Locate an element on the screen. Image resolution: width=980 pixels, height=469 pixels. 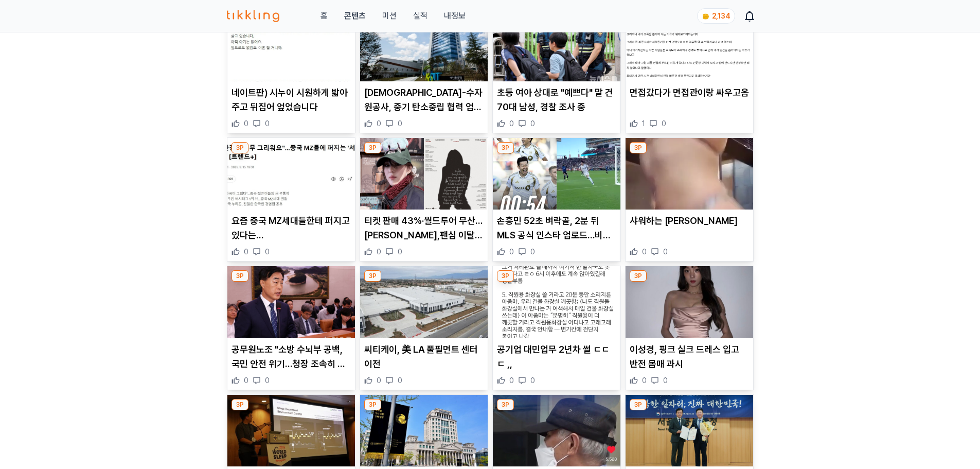
a: 콘텐츠 is located at coordinates (355, 16).